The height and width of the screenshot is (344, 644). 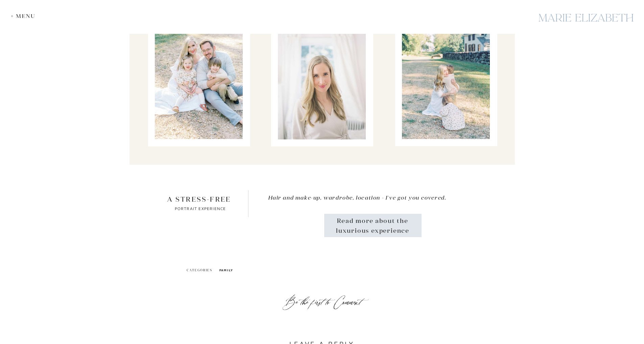 I want to click on p: portrait experience, so click(x=201, y=209).